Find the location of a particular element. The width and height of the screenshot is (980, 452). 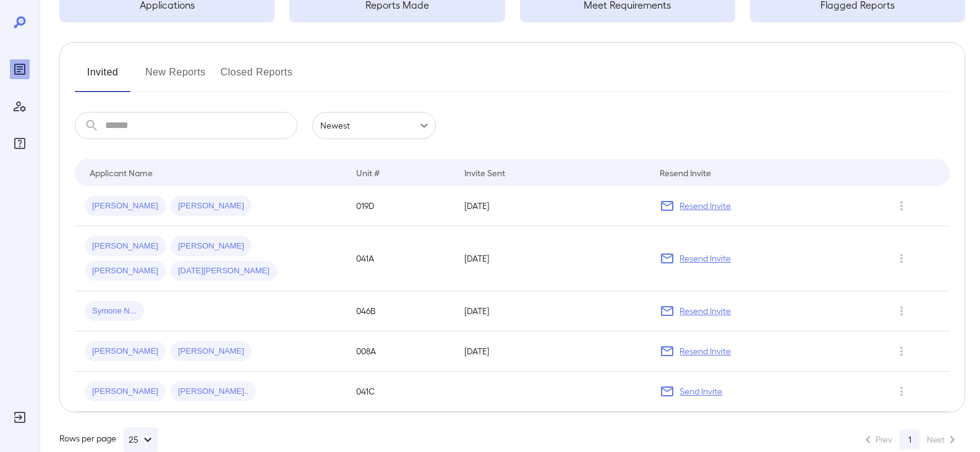

p: Send Invite is located at coordinates (701, 391).